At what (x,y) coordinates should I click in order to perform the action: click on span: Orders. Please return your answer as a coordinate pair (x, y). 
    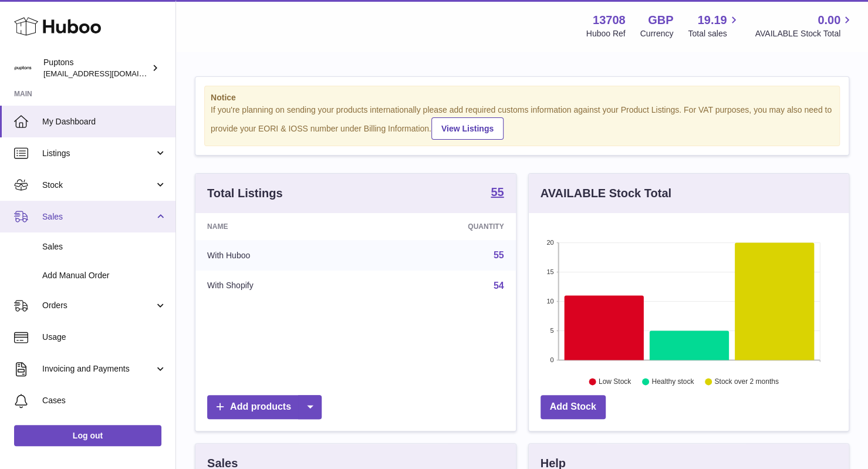
    Looking at the image, I should click on (98, 306).